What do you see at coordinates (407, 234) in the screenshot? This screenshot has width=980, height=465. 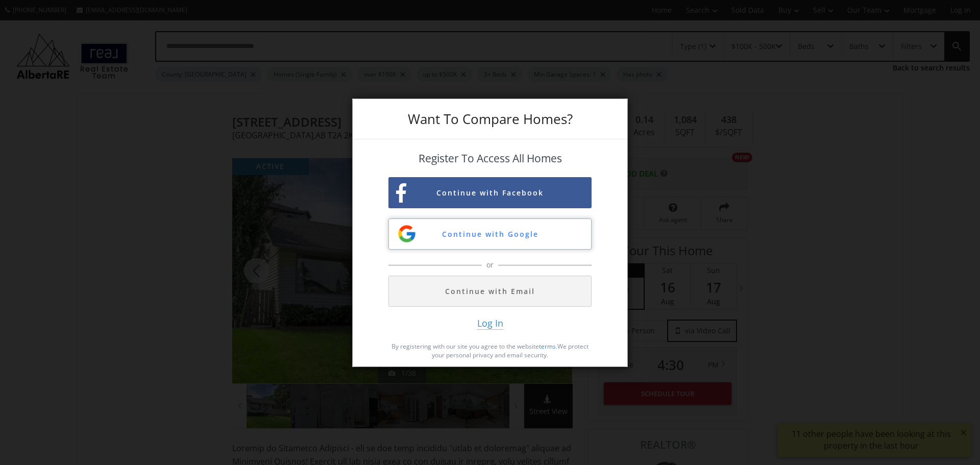 I see `img: google-sign-up` at bounding box center [407, 234].